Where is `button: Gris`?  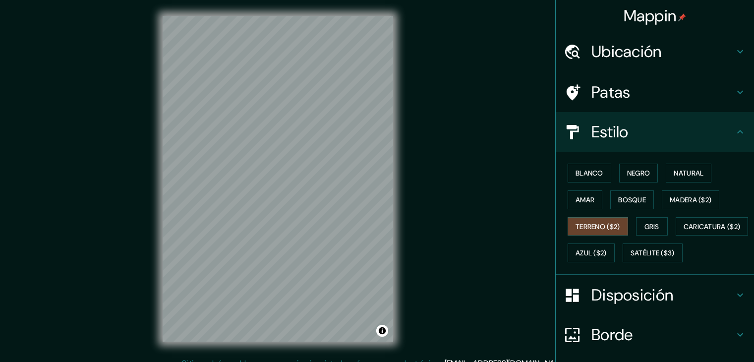
button: Gris is located at coordinates (652, 226).